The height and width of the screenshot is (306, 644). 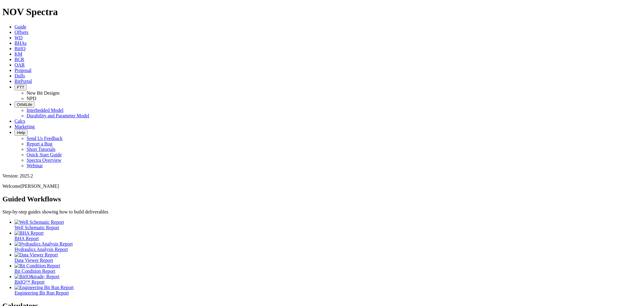 What do you see at coordinates (20, 76) in the screenshot?
I see `a: Dulls` at bounding box center [20, 76].